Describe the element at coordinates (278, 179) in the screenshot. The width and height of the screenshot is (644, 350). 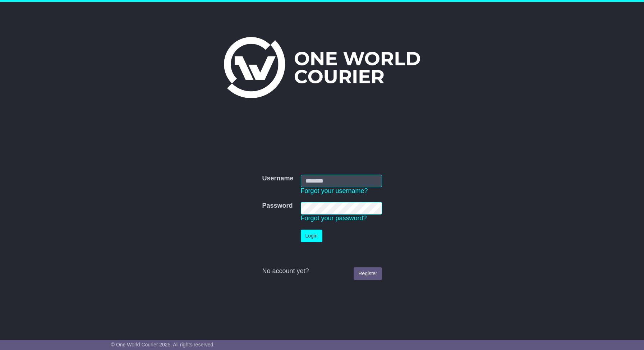
I see `label: Username` at that location.